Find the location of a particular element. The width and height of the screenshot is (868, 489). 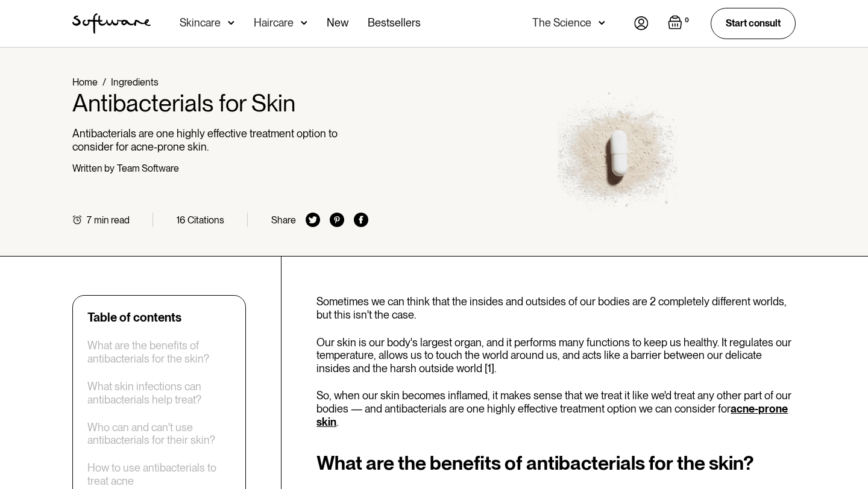

p: Antibacterials are one highly effective treatment option to consider for acne-prone skin. is located at coordinates (220, 140).